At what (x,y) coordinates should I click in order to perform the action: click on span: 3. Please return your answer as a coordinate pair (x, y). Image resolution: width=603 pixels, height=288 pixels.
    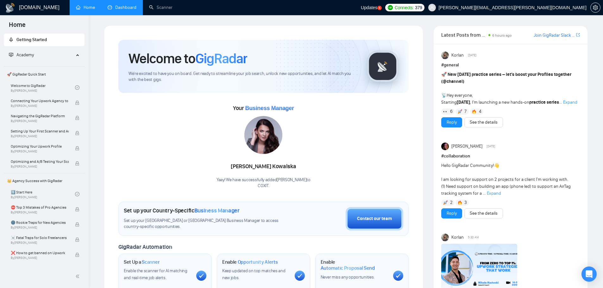
    Looking at the image, I should click on (465, 203).